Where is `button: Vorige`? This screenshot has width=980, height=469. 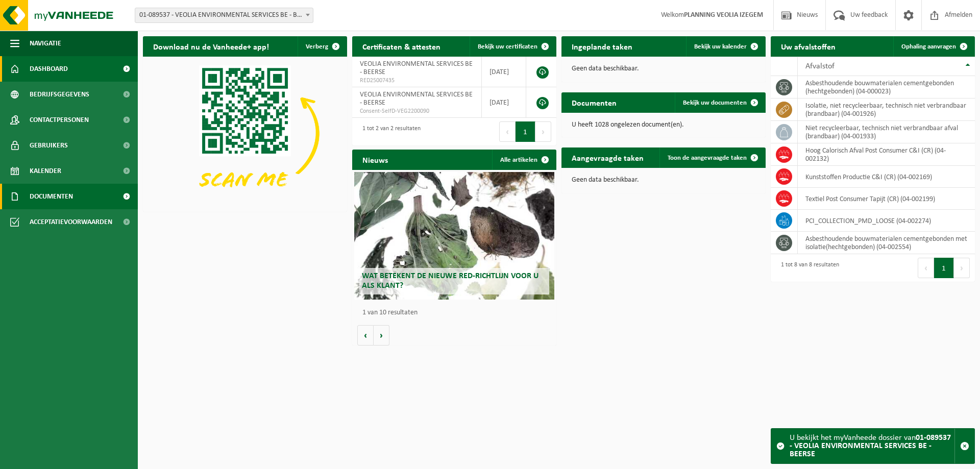
button: Vorige is located at coordinates (366, 335).